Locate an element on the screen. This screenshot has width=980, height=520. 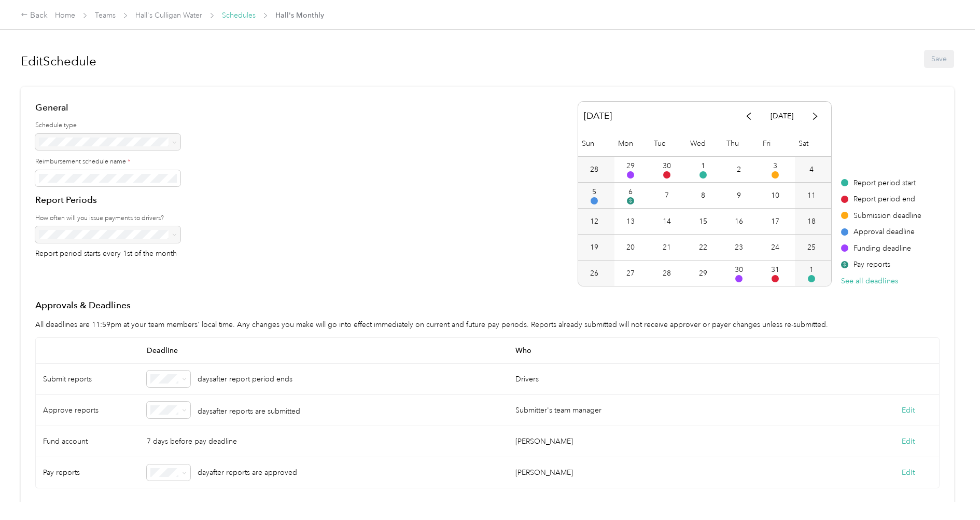
div: 14 is located at coordinates (667, 221).